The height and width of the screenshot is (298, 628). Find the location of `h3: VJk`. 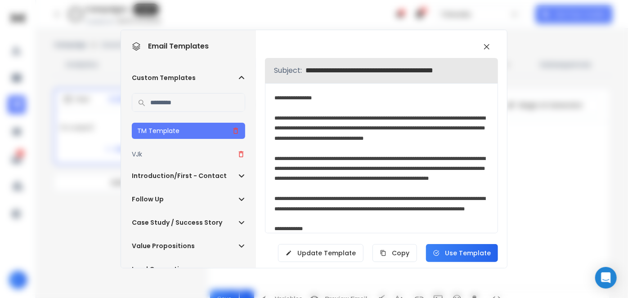

h3: VJk is located at coordinates (137, 154).